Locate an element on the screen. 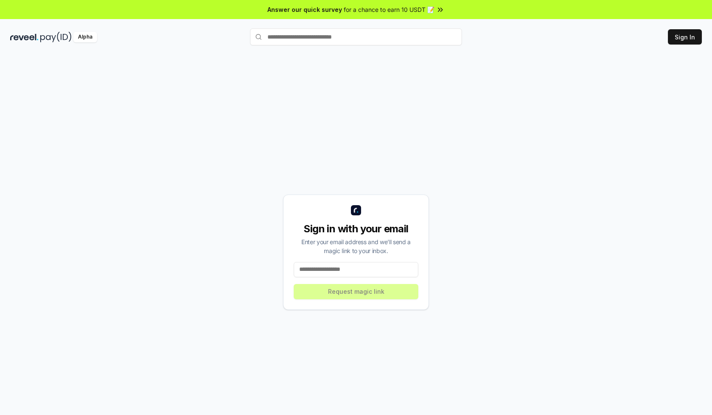  div: Sign in with your email is located at coordinates (356, 229).